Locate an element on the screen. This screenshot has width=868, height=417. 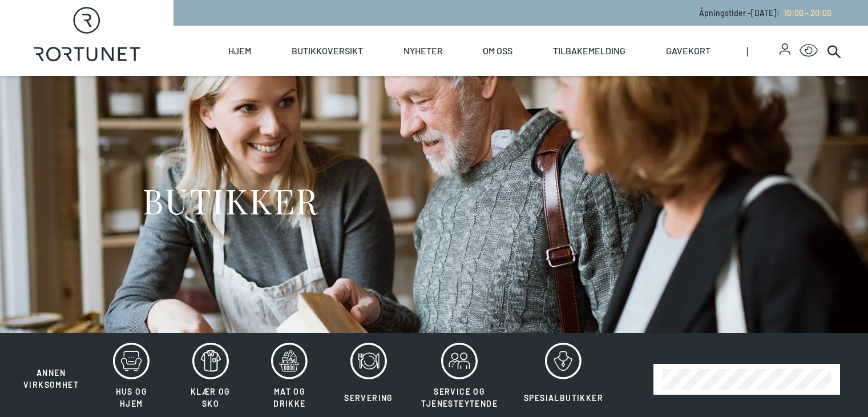
a: Hjem is located at coordinates (240, 51).